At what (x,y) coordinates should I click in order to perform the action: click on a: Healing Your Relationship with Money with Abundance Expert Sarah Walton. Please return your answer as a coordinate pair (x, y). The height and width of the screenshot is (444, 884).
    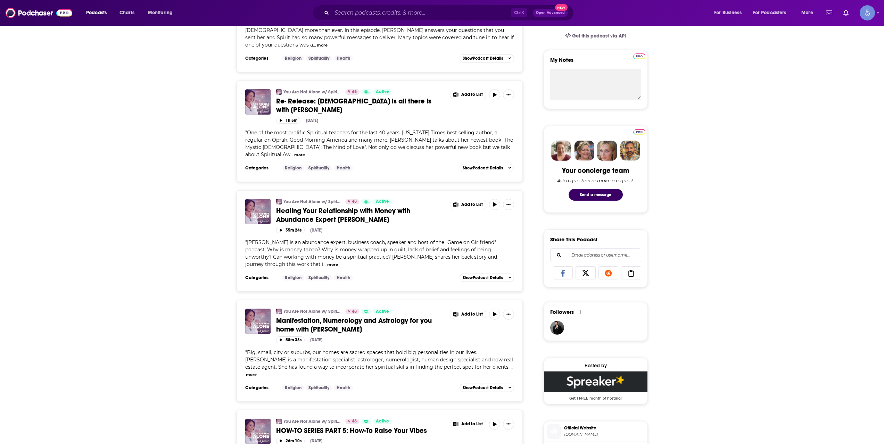
    Looking at the image, I should click on (258, 211).